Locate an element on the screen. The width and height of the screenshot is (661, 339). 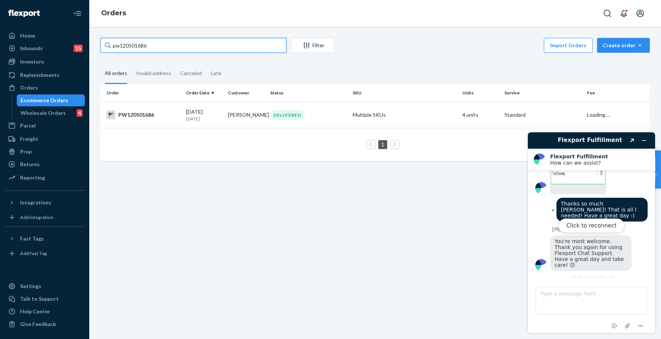
a: Returns is located at coordinates (45, 164).